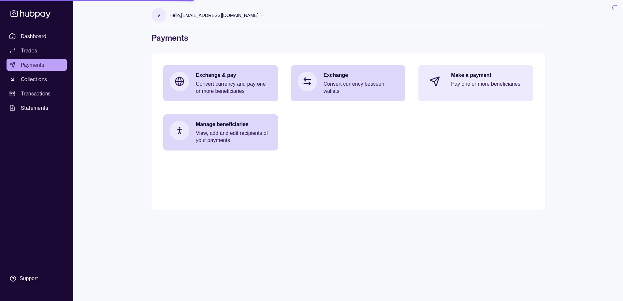  Describe the element at coordinates (489, 84) in the screenshot. I see `p: Pay one or more beneficiaries` at that location.